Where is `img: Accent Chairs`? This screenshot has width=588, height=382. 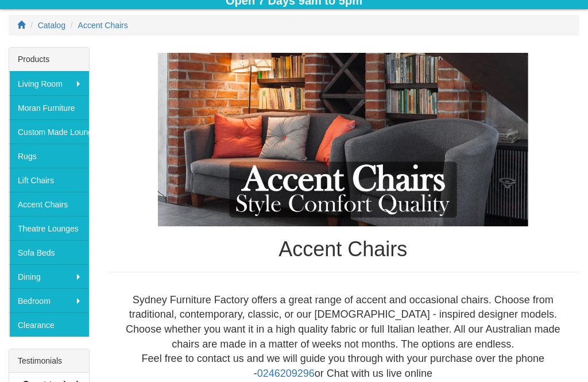 img: Accent Chairs is located at coordinates (342, 140).